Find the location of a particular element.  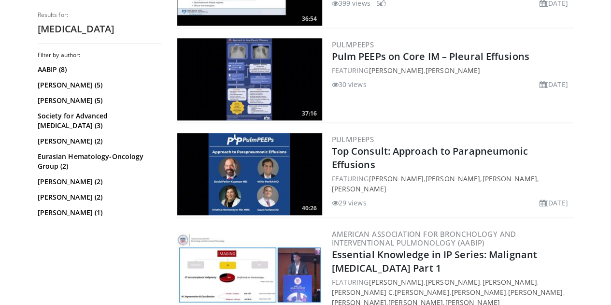

span: 40:26 is located at coordinates (309, 208).